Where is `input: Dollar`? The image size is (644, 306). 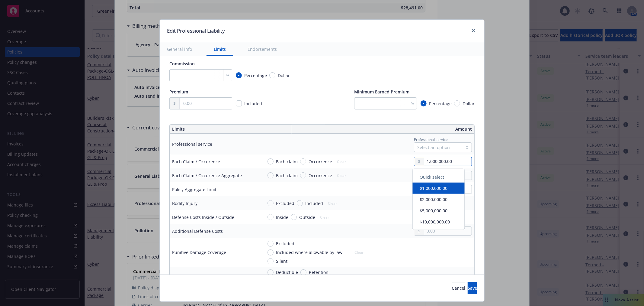 input: Dollar is located at coordinates (272, 75).